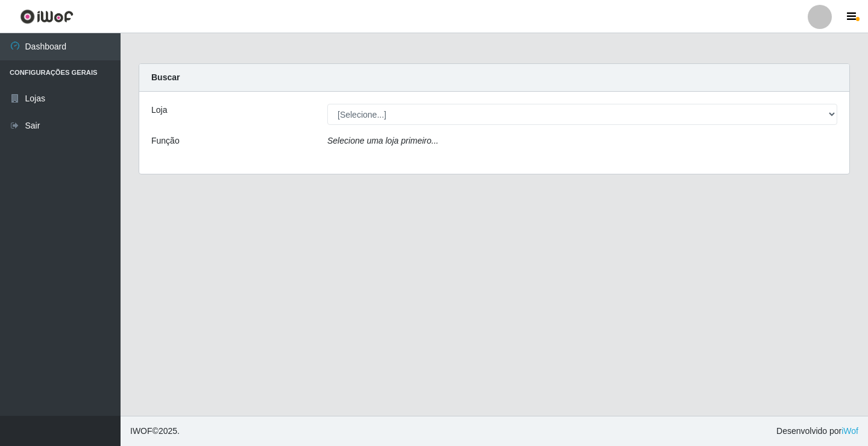  Describe the element at coordinates (141, 431) in the screenshot. I see `span: IWOF` at that location.